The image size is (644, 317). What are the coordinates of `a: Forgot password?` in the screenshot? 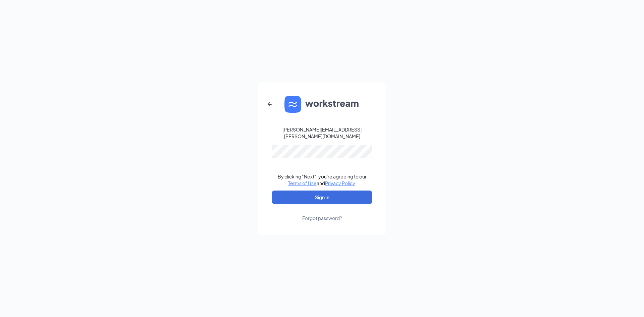 It's located at (322, 212).